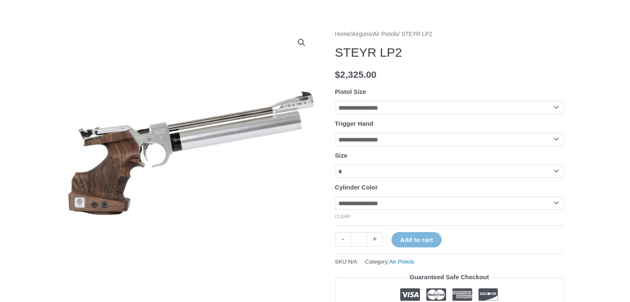 This screenshot has width=630, height=302. I want to click on input: Product quantity, so click(359, 239).